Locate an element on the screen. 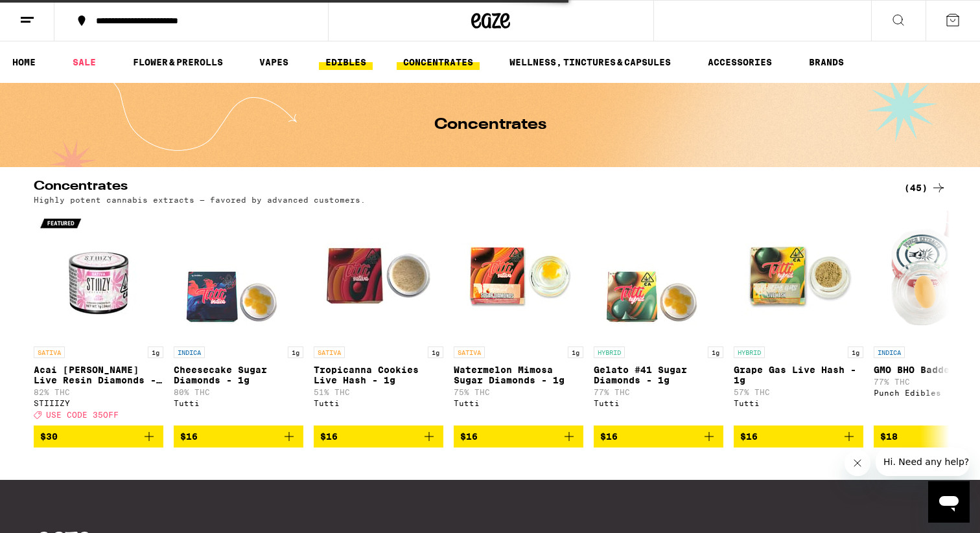  a: WELLNESS, TINCTURES & CAPSULES is located at coordinates (590, 62).